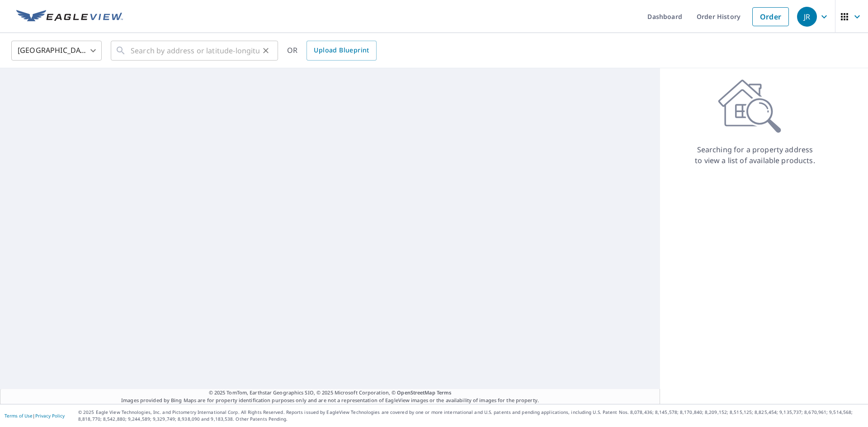 This screenshot has width=868, height=427. I want to click on a: OpenStreetMap, so click(416, 392).